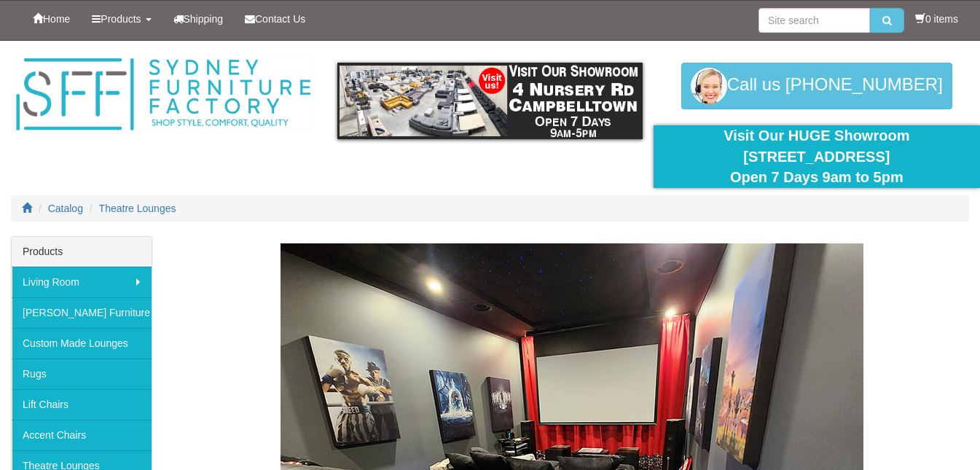 Image resolution: width=980 pixels, height=470 pixels. What do you see at coordinates (163, 95) in the screenshot?
I see `img: Sydney Furniture Factory` at bounding box center [163, 95].